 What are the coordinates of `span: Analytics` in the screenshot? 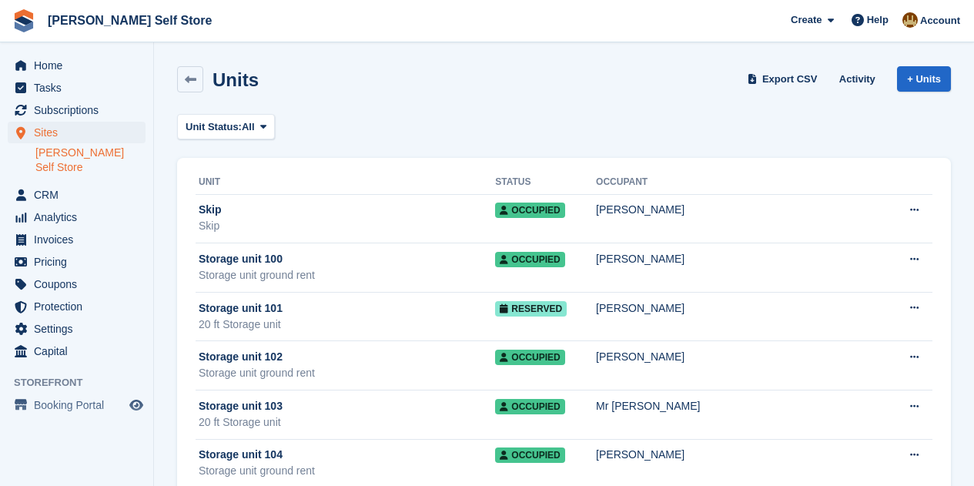 It's located at (80, 217).